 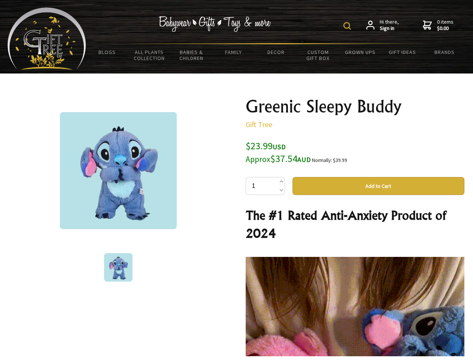 I want to click on img: Babywear - Gifts - Toys & more, so click(x=215, y=24).